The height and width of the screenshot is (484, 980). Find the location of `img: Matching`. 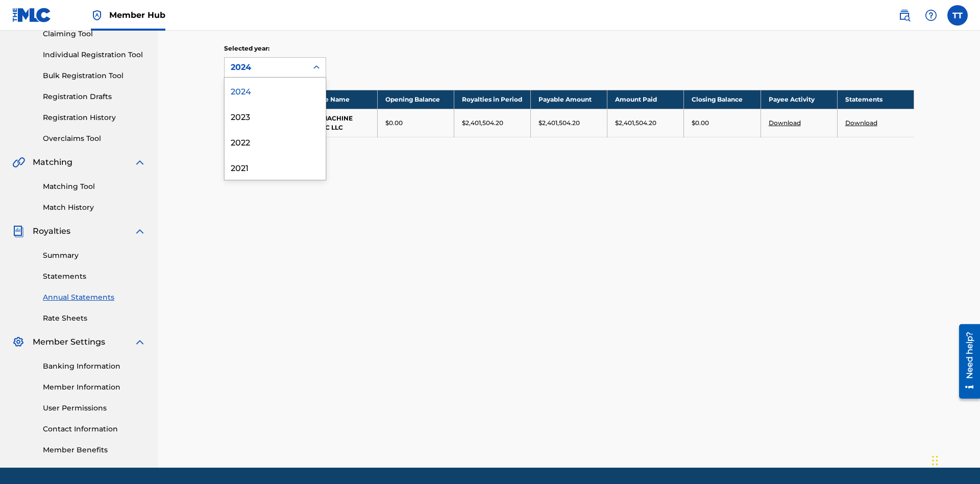

img: Matching is located at coordinates (18, 163).